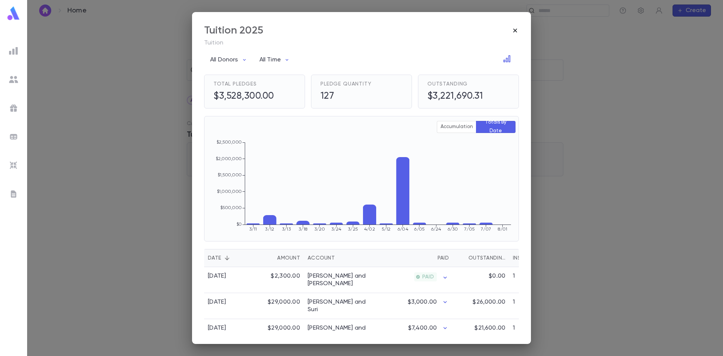 Image resolution: width=723 pixels, height=356 pixels. What do you see at coordinates (489, 302) in the screenshot?
I see `p: $26,000.00` at bounding box center [489, 302].